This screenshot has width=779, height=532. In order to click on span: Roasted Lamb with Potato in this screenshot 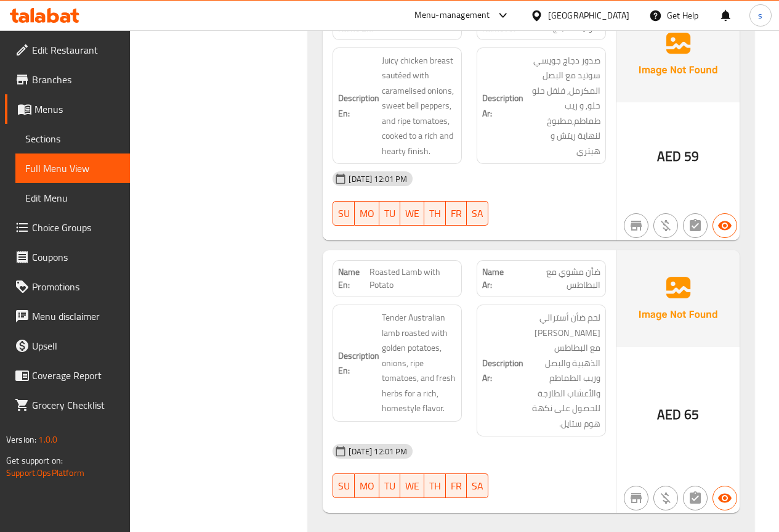, I will do `click(413, 278)`.